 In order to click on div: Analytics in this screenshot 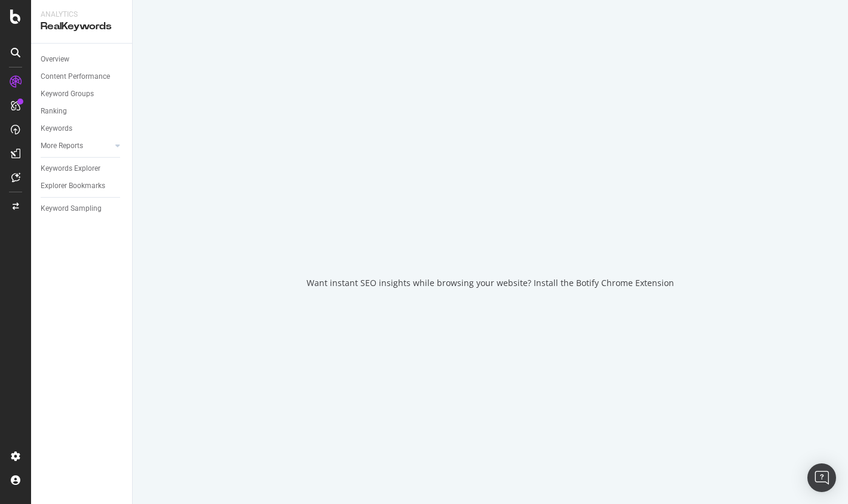, I will do `click(81, 14)`.